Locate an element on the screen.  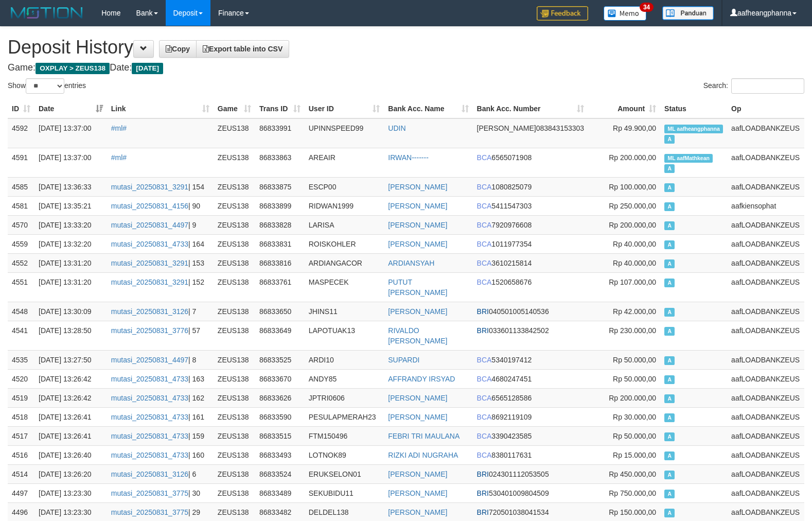
td: 4680247451 is located at coordinates (531, 379).